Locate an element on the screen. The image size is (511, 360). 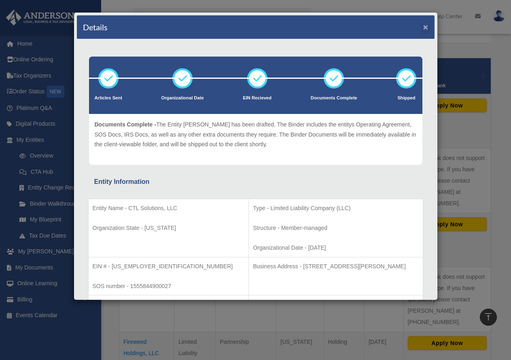
p: Documents Complete is located at coordinates (334, 98).